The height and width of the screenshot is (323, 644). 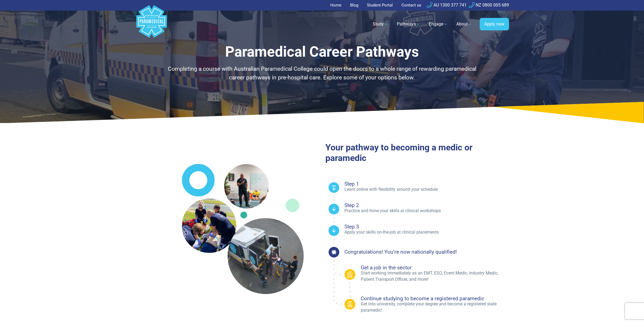 What do you see at coordinates (408, 24) in the screenshot?
I see `a: Pathways` at bounding box center [408, 24].